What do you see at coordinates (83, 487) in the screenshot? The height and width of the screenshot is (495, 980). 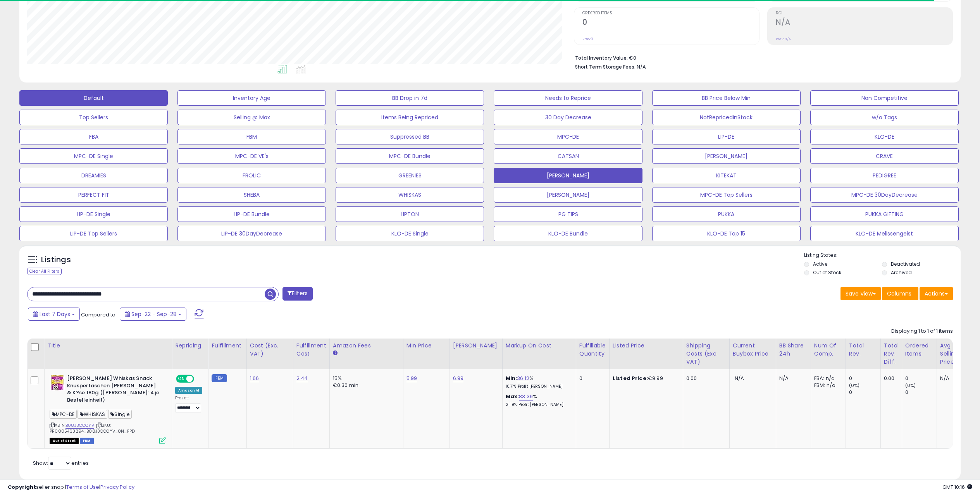 I see `a: Terms of Use` at bounding box center [83, 487].